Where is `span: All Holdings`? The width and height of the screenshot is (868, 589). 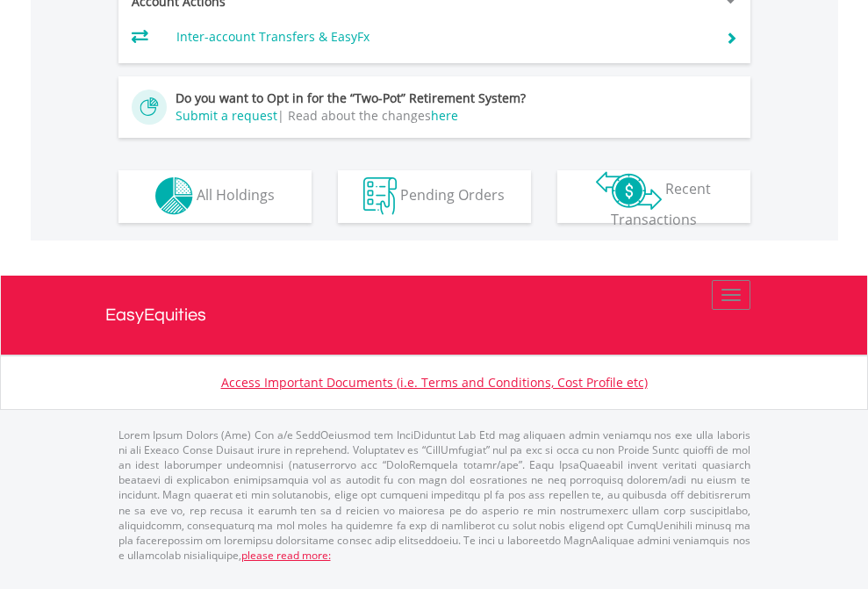 span: All Holdings is located at coordinates (235, 195).